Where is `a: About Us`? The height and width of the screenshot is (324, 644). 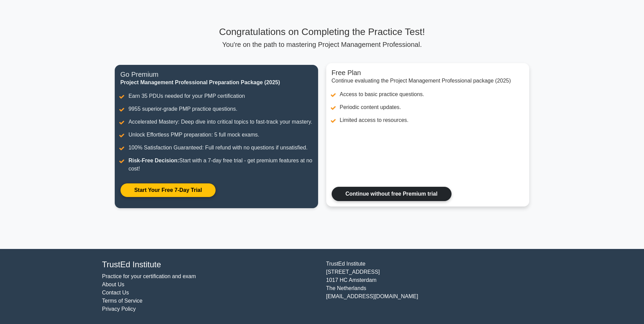
a: About Us is located at coordinates (114, 285).